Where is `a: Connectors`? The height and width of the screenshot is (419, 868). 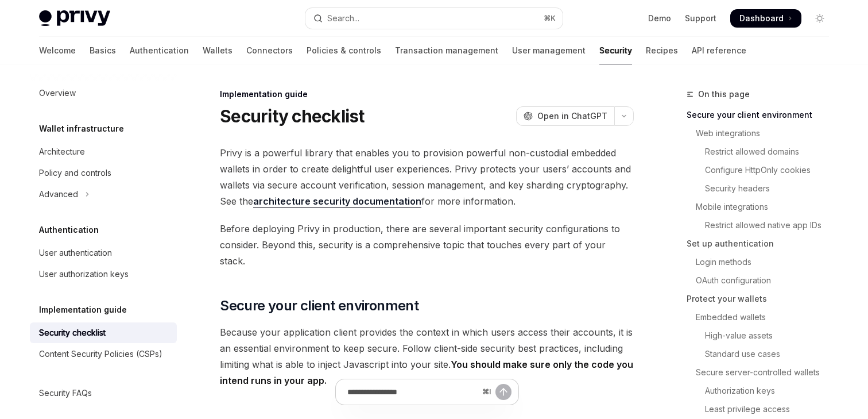 a: Connectors is located at coordinates (269, 50).